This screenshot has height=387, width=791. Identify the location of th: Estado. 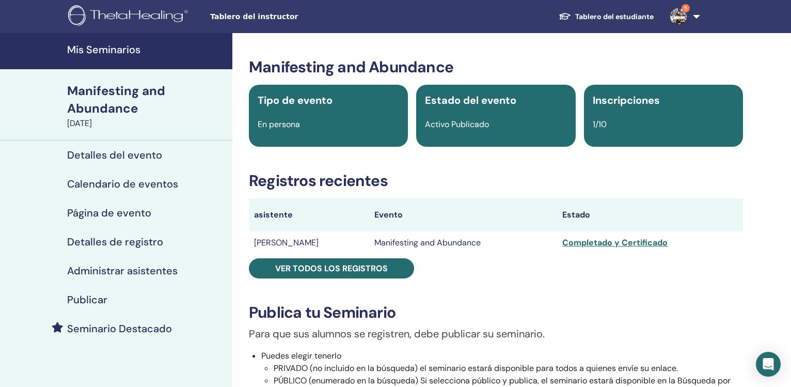
(650, 215).